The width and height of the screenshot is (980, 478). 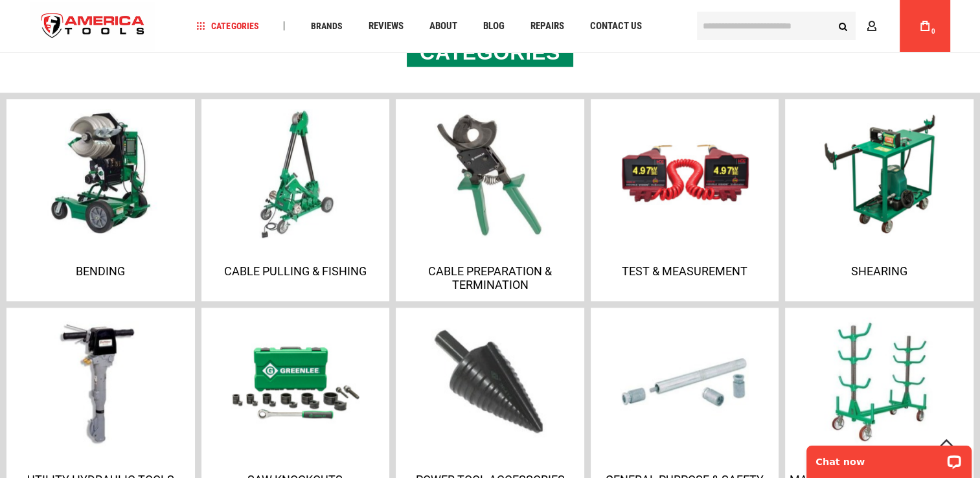 What do you see at coordinates (326, 26) in the screenshot?
I see `span: Brands` at bounding box center [326, 26].